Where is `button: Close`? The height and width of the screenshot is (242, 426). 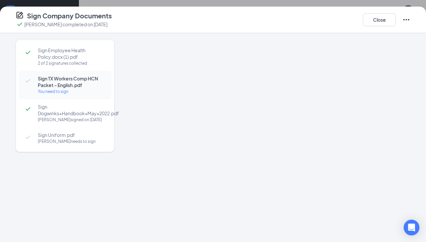
button: Close is located at coordinates (379, 20).